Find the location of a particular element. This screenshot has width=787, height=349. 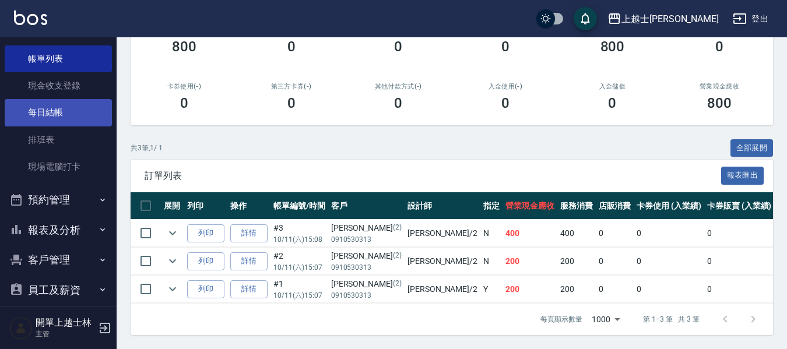

p: 主管 is located at coordinates (65, 334).